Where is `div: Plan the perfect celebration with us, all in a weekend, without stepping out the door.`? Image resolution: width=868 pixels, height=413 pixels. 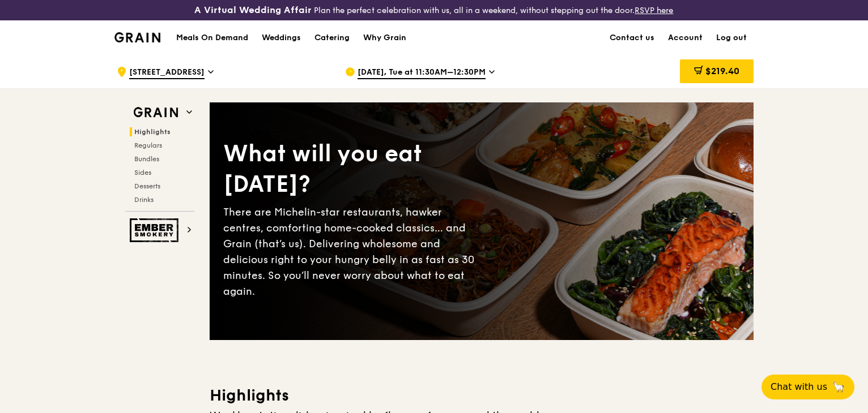 div: Plan the perfect celebration with us, all in a weekend, without stepping out the door. is located at coordinates (433, 10).